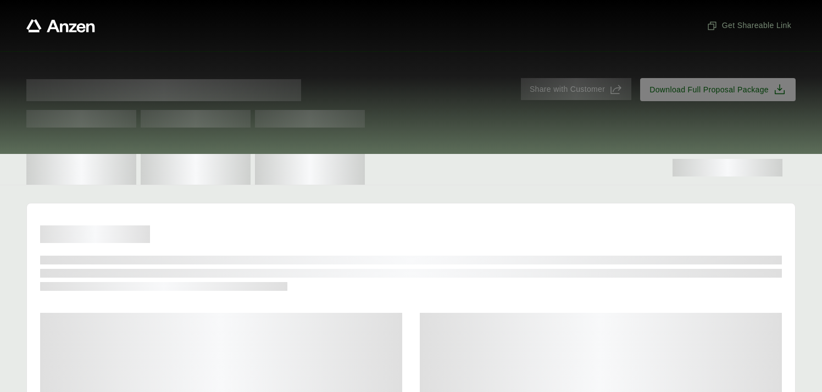  Describe the element at coordinates (749, 25) in the screenshot. I see `span: Get Shareable Link` at that location.